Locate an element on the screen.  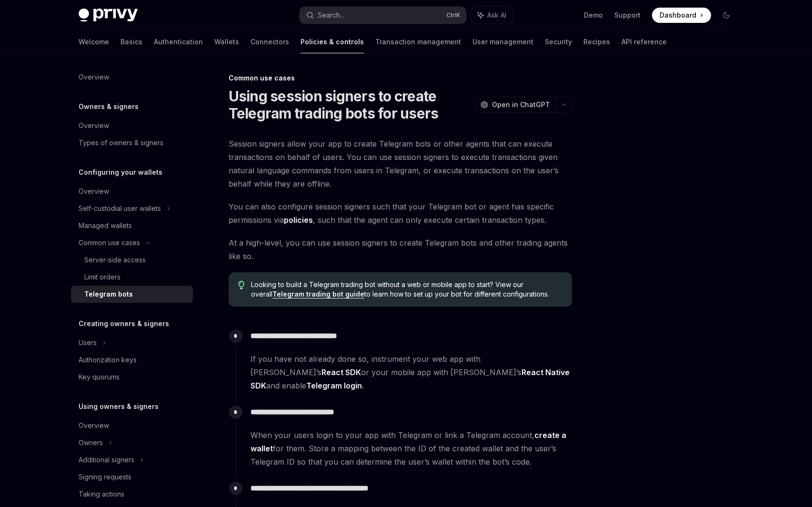
a: API reference is located at coordinates (644, 42).